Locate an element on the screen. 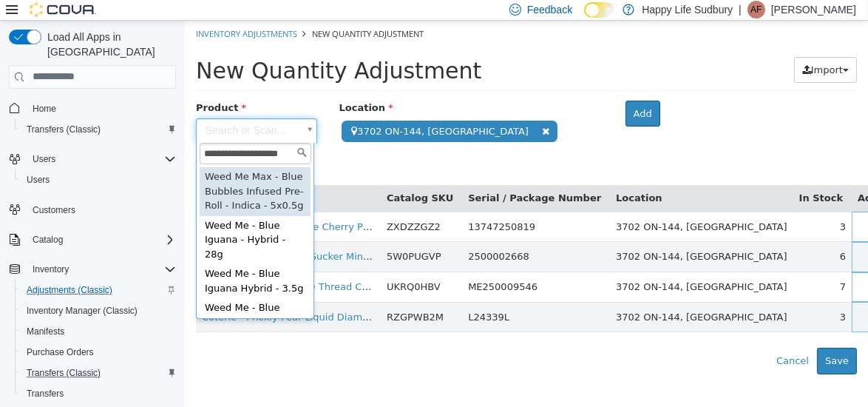 The width and height of the screenshot is (868, 407). a: Inventory Manager (Classic) is located at coordinates (82, 311).